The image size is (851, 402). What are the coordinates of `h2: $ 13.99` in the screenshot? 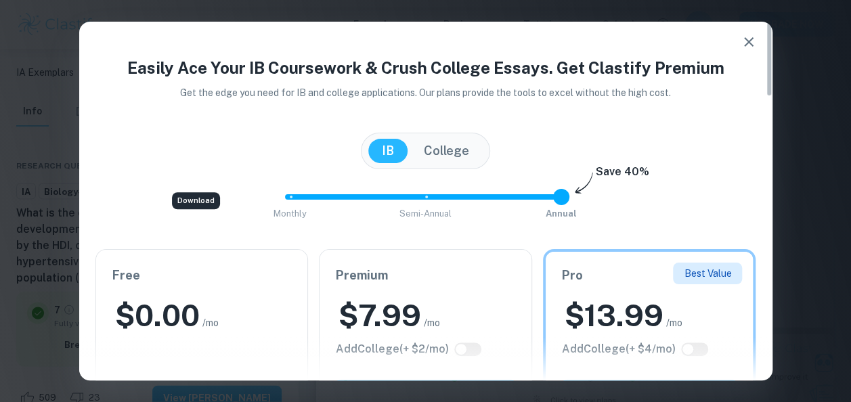 It's located at (614, 315).